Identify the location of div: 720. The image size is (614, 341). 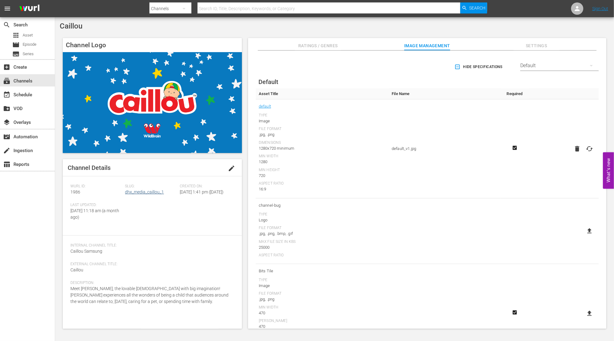
(322, 175).